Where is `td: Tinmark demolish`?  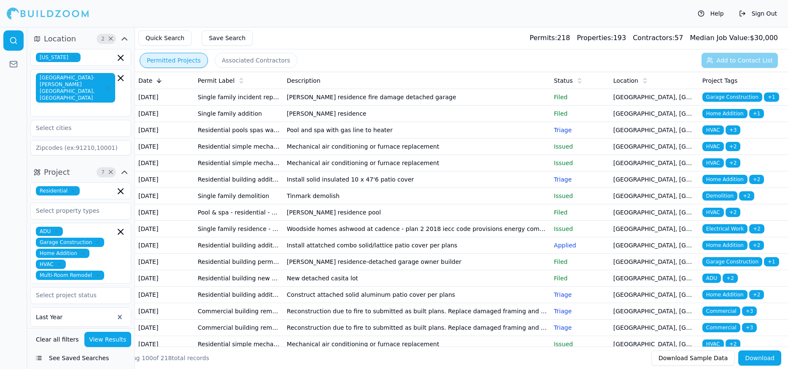
td: Tinmark demolish is located at coordinates (417, 196).